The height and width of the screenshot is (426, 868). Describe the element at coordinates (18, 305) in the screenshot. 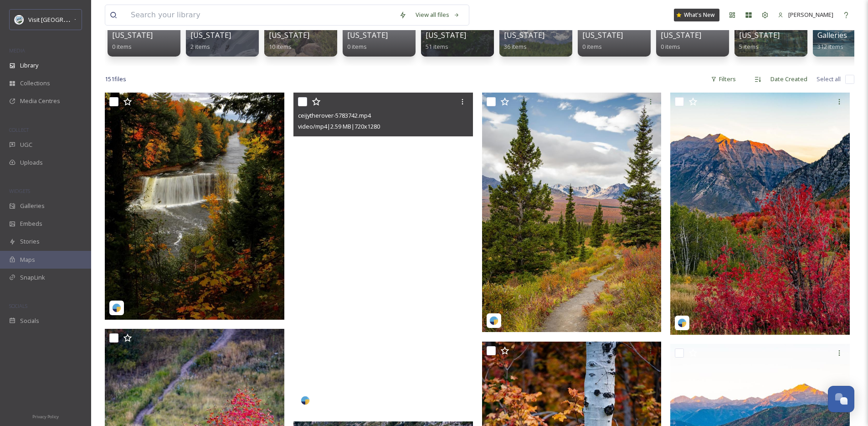

I see `span: SOCIALS` at that location.